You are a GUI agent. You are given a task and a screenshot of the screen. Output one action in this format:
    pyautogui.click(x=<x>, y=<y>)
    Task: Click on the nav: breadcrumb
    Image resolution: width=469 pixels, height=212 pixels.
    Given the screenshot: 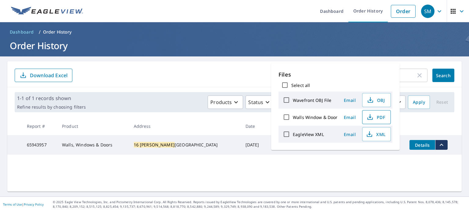 What is the action you would take?
    pyautogui.click(x=234, y=32)
    